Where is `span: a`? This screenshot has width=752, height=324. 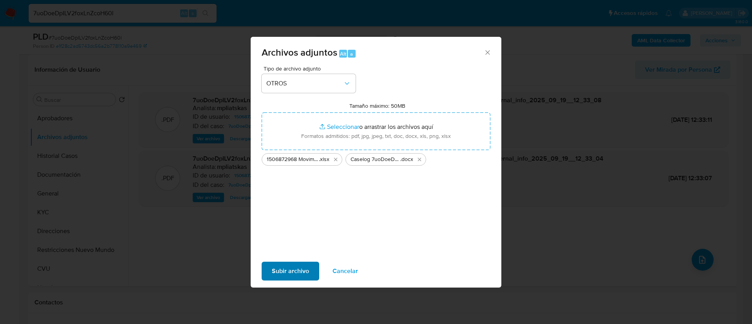 span: a is located at coordinates (351, 54).